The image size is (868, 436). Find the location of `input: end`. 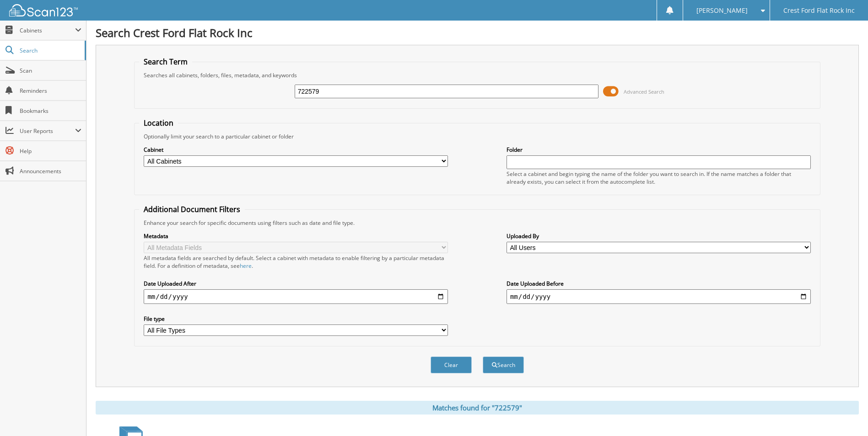

input: end is located at coordinates (659, 297).